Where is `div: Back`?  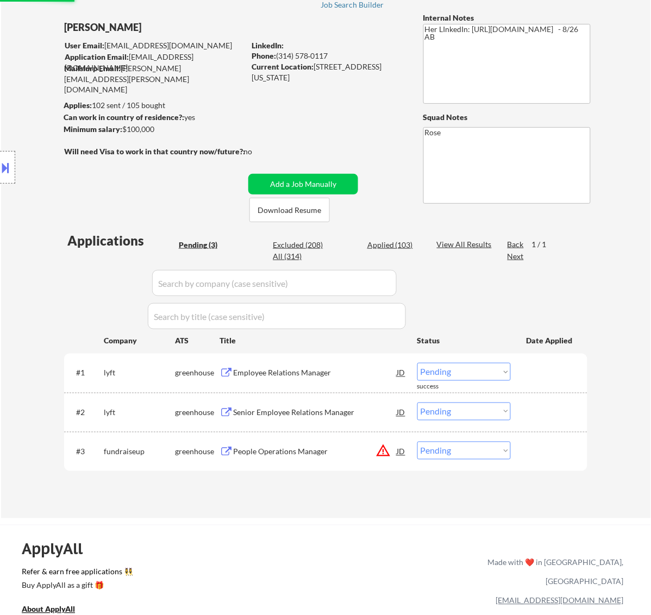 div: Back is located at coordinates (516, 244).